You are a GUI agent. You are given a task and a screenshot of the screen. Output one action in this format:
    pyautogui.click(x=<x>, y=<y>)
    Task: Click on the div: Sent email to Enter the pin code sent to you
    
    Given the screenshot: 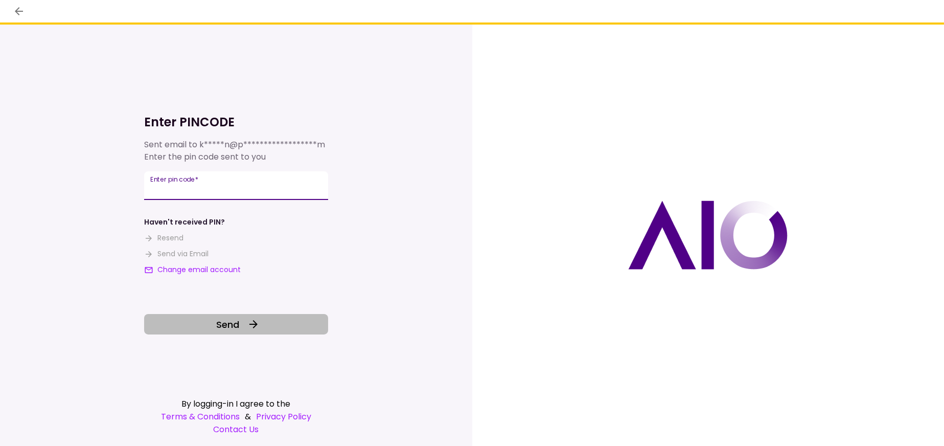 What is the action you would take?
    pyautogui.click(x=236, y=151)
    